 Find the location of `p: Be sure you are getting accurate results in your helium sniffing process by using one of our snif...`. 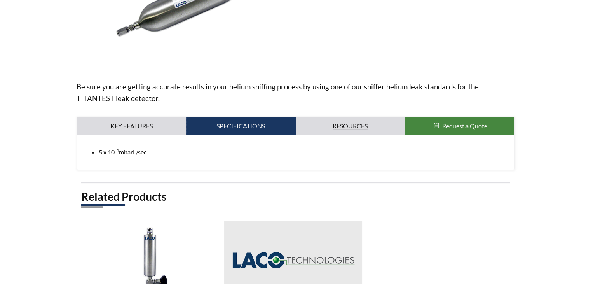

p: Be sure you are getting accurate results in your helium sniffing process by using one of our snif... is located at coordinates (296, 92).